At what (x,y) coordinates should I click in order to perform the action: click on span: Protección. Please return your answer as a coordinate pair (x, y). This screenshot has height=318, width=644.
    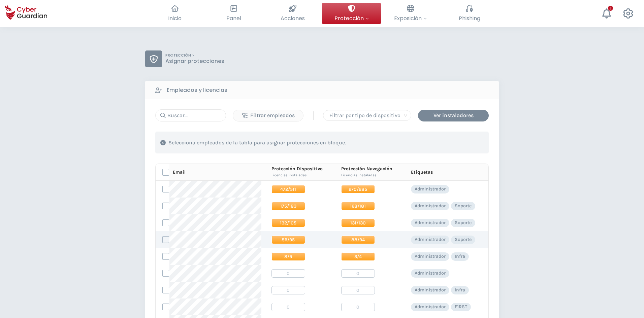
    Looking at the image, I should click on (352, 18).